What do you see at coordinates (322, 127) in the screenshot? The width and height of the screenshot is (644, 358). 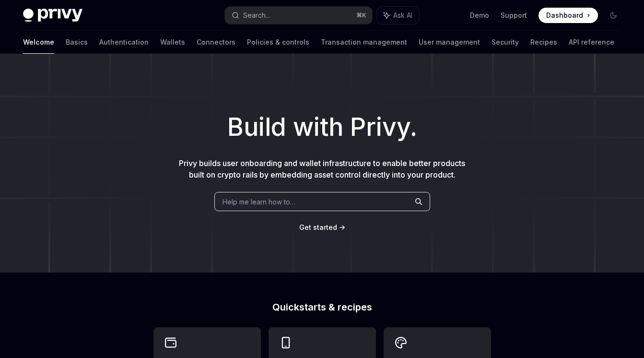 I see `h1: Build with Privy.` at bounding box center [322, 127].